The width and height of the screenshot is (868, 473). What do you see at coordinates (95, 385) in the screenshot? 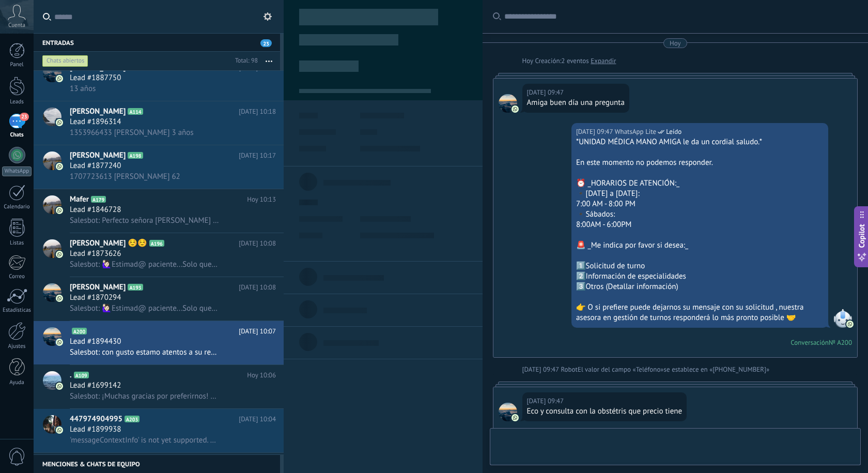
I see `span: Lead #1699142` at bounding box center [95, 385].